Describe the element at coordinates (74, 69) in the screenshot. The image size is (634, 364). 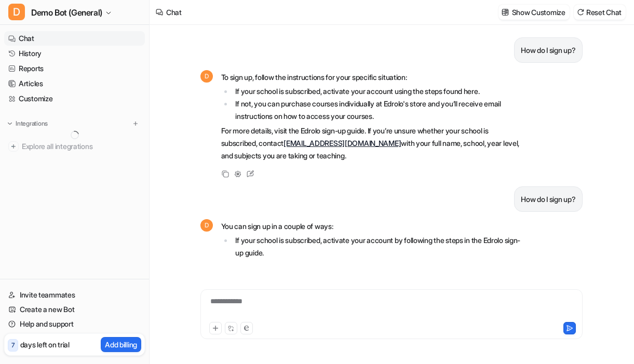
I see `a: Reports` at that location.